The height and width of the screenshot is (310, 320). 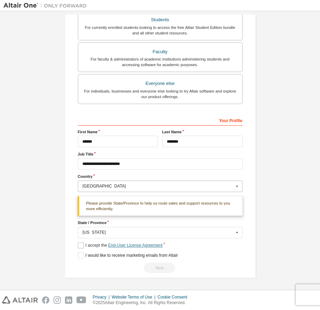 I want to click on div: Website Terms of Use, so click(x=134, y=297).